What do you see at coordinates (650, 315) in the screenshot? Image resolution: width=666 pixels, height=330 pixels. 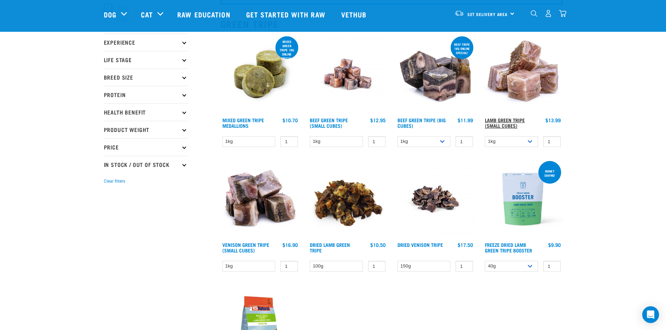 I see `div: Open Intercom Messenger` at bounding box center [650, 315].